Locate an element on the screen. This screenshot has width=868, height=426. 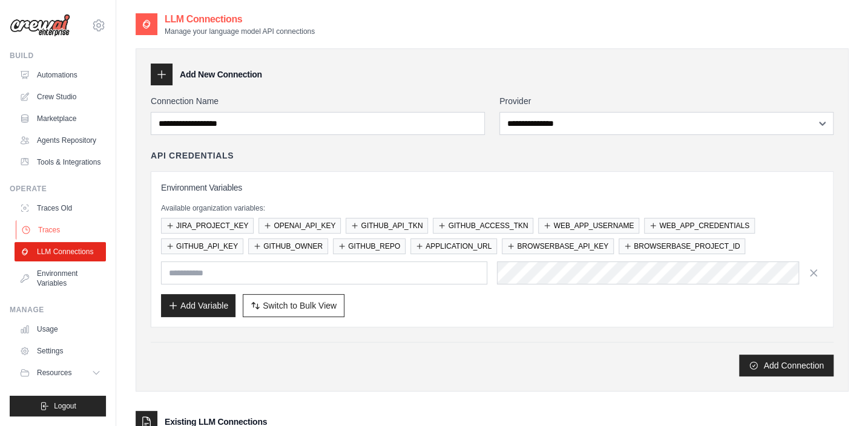
button: GITHUB_API_KEY is located at coordinates (202, 246).